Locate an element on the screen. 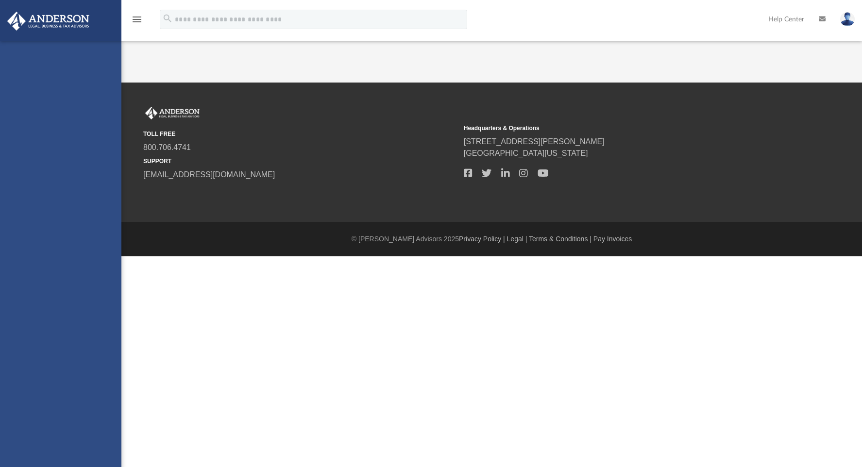 Image resolution: width=862 pixels, height=467 pixels. a: Legal | is located at coordinates (517, 239).